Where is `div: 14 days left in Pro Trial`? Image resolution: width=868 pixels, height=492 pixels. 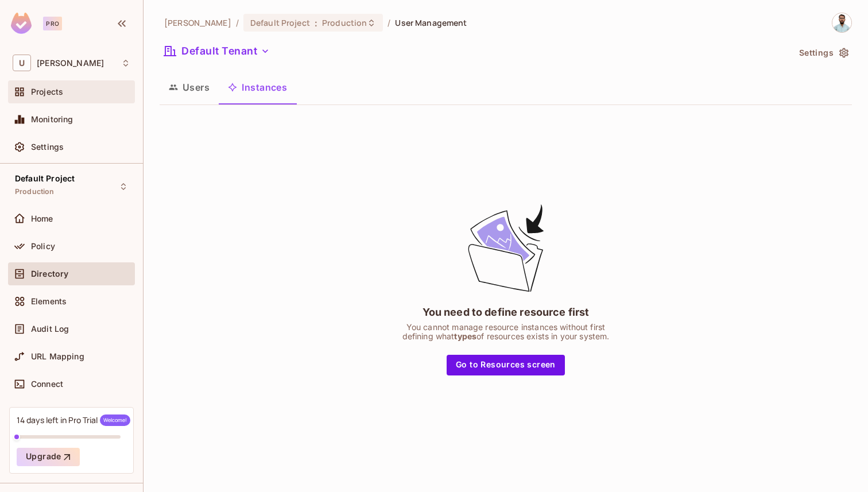 div: 14 days left in Pro Trial is located at coordinates (74, 421).